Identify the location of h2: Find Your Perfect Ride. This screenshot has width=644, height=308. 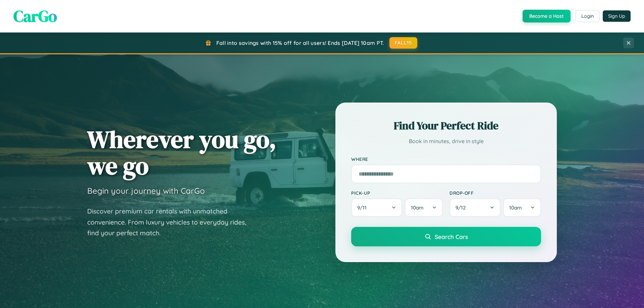
(446, 125).